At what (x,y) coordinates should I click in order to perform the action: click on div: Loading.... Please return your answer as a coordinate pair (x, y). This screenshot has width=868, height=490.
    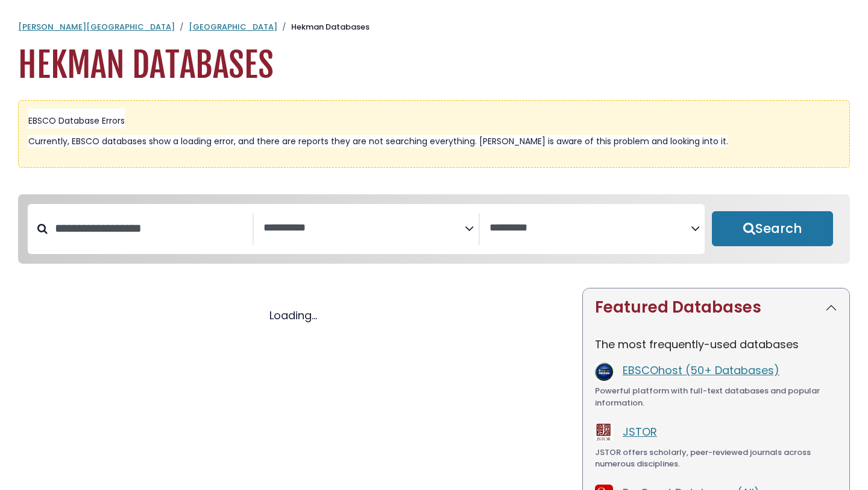
    Looking at the image, I should click on (293, 315).